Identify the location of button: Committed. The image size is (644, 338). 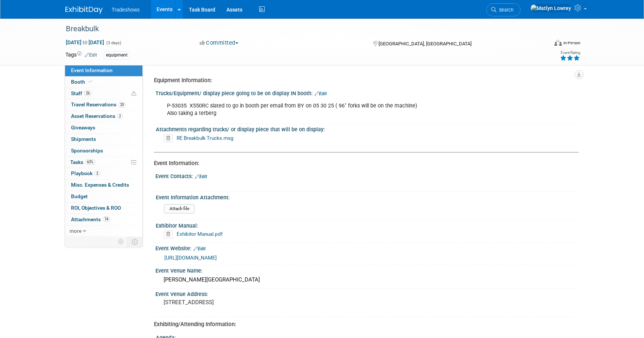
(219, 43).